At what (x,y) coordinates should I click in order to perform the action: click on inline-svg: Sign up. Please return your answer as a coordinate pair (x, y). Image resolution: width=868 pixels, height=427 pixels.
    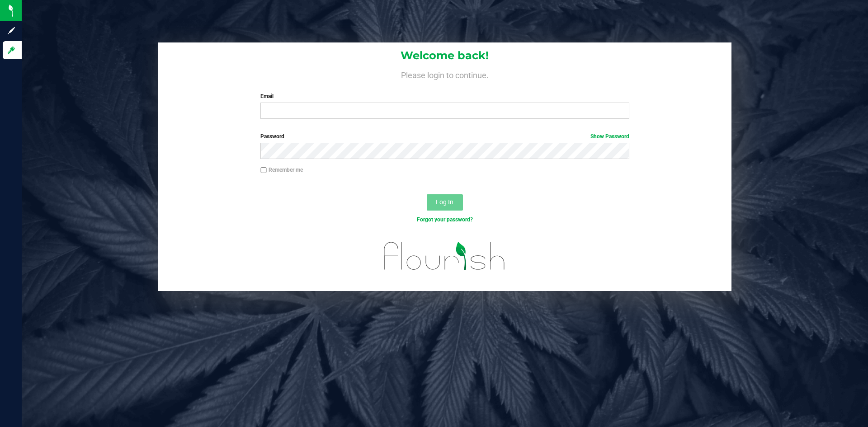
    Looking at the image, I should click on (12, 30).